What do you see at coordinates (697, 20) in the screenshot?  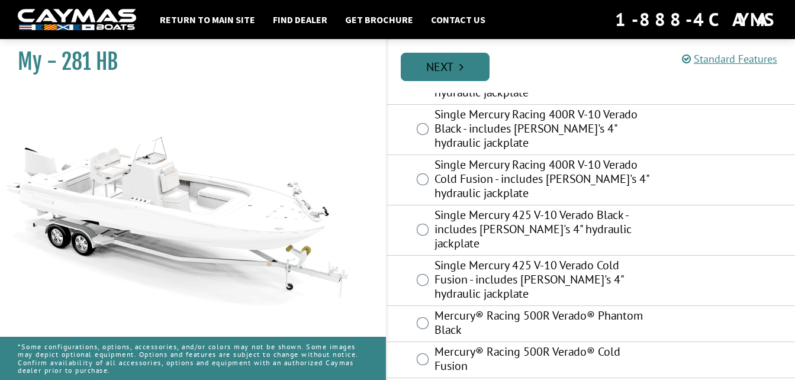 I see `div: 1-888-4CAYMAS` at bounding box center [697, 20].